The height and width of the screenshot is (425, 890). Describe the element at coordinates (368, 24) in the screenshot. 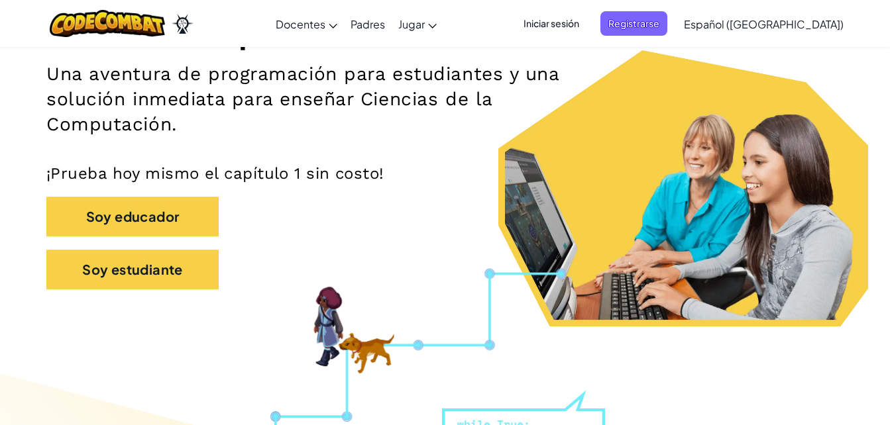

I see `a: Padres` at that location.